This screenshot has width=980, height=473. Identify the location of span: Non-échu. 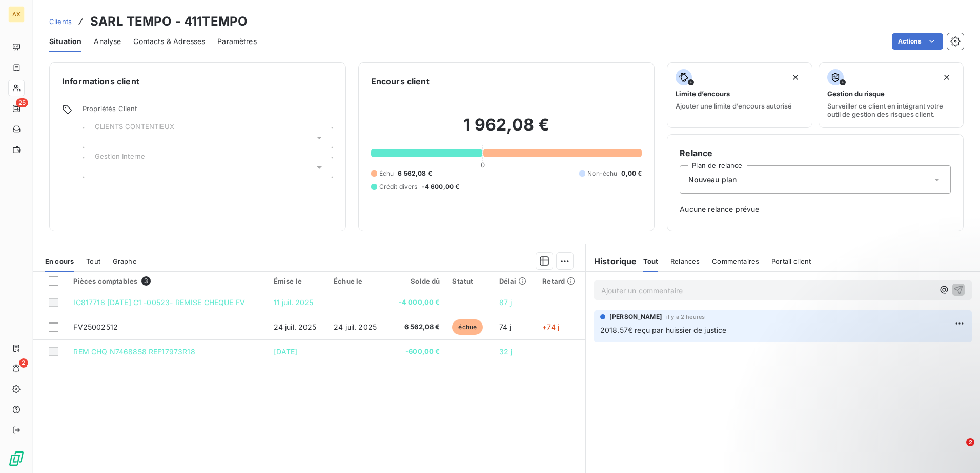
(602, 174).